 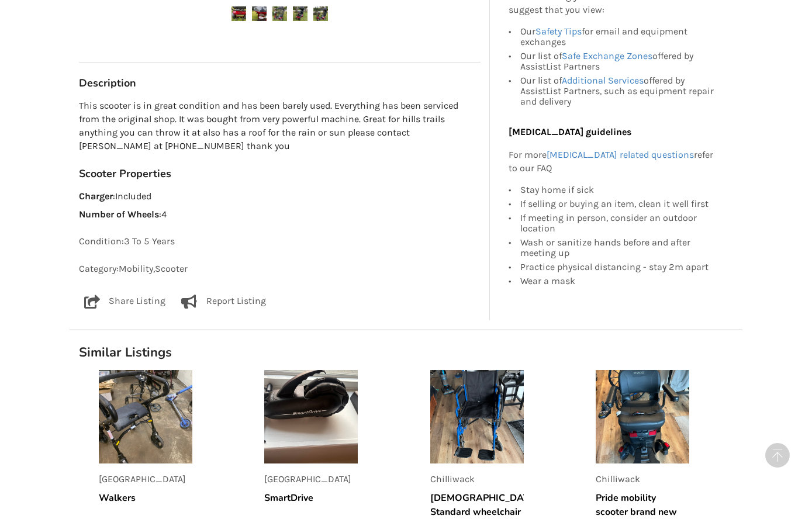 What do you see at coordinates (137, 301) in the screenshot?
I see `p: Share Listing` at bounding box center [137, 301].